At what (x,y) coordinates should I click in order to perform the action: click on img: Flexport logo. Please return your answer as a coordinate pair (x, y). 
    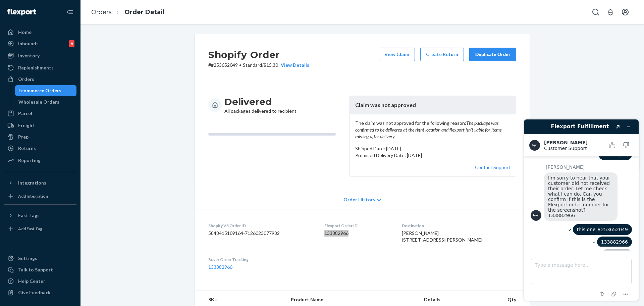
    Looking at the image, I should click on (21, 12).